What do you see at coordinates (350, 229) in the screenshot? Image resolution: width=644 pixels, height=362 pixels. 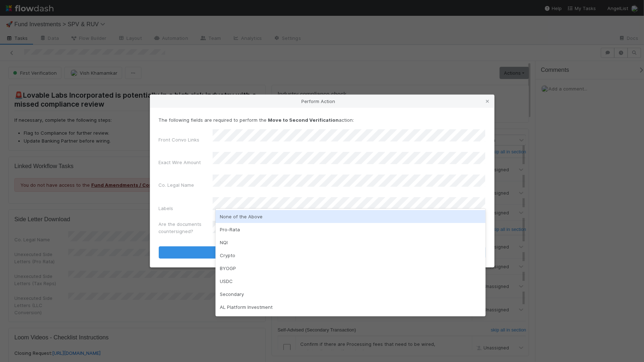 I see `div: Pro-Rata` at bounding box center [350, 229].